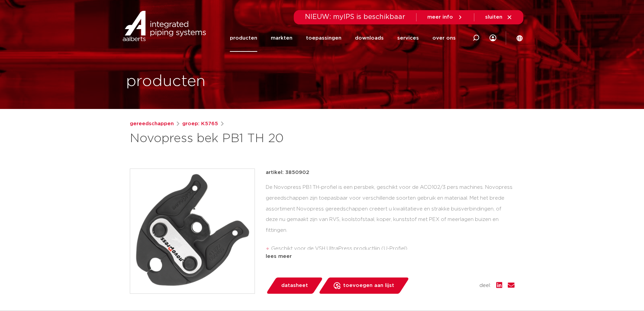 Image resolution: width=644 pixels, height=311 pixels. What do you see at coordinates (494, 17) in the screenshot?
I see `span: sluiten` at bounding box center [494, 17].